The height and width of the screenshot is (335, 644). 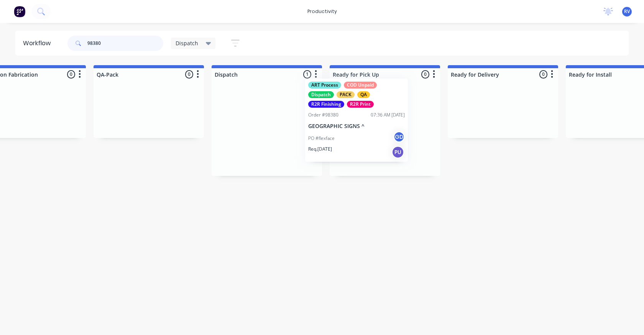 What do you see at coordinates (187, 43) in the screenshot?
I see `span: Dispatch` at bounding box center [187, 43].